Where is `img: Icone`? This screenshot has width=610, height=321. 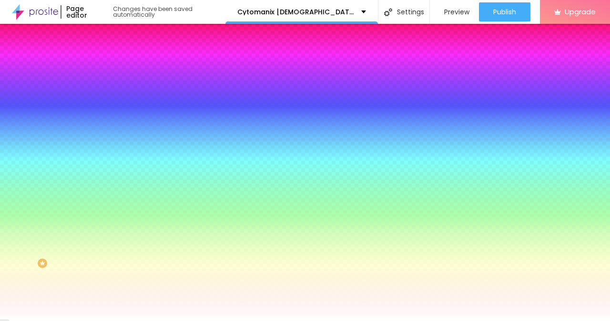
img: Icone is located at coordinates (388, 12).